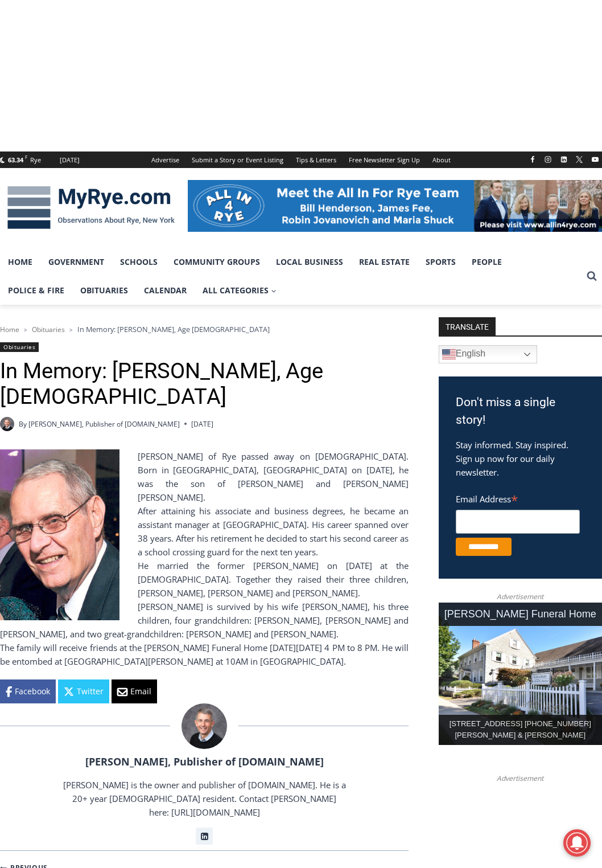  I want to click on span: Obituaries, so click(49, 329).